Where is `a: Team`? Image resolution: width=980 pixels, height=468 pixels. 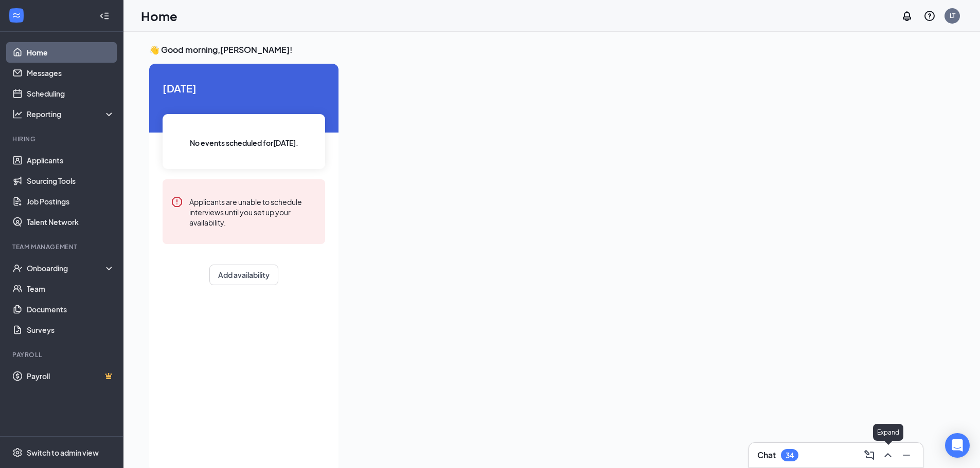 a: Team is located at coordinates (70, 289).